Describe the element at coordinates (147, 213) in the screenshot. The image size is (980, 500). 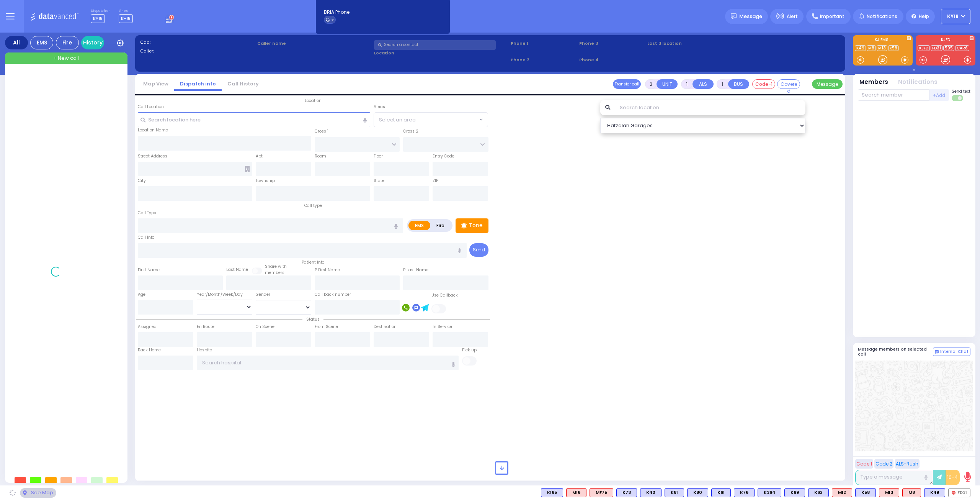
I see `label: Call Type` at that location.